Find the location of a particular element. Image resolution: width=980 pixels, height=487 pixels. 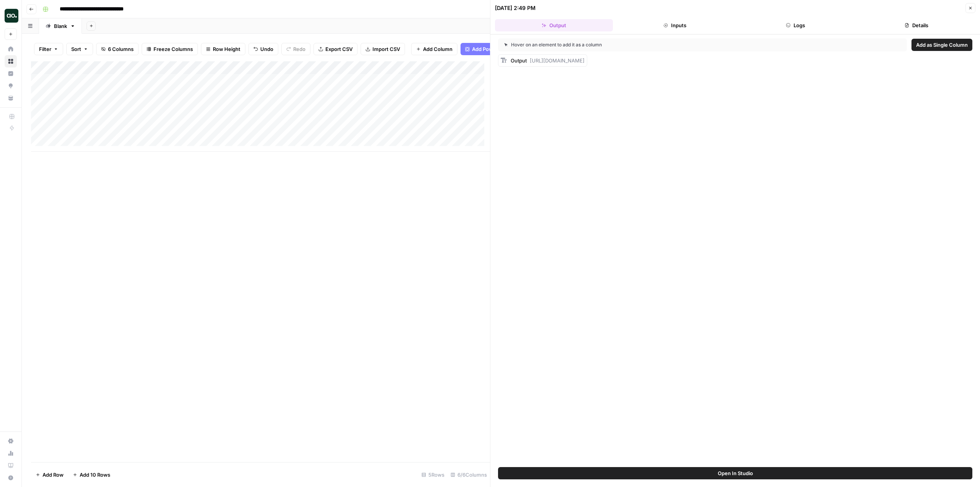

span: Add as Single Column is located at coordinates (941, 45).